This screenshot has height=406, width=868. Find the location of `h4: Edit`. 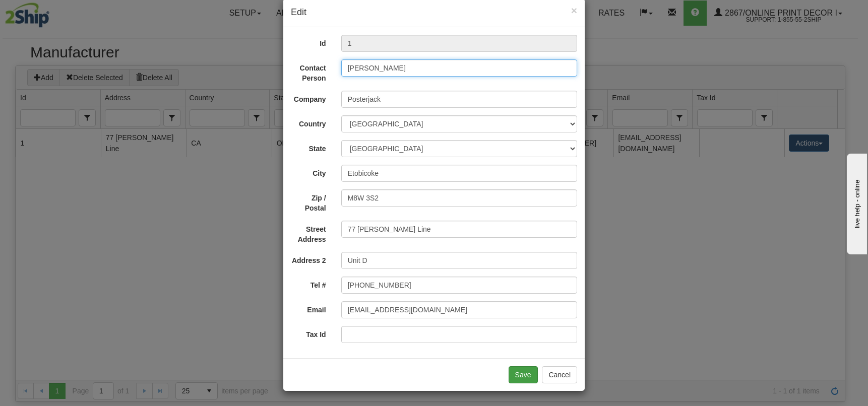

h4: Edit is located at coordinates (434, 13).